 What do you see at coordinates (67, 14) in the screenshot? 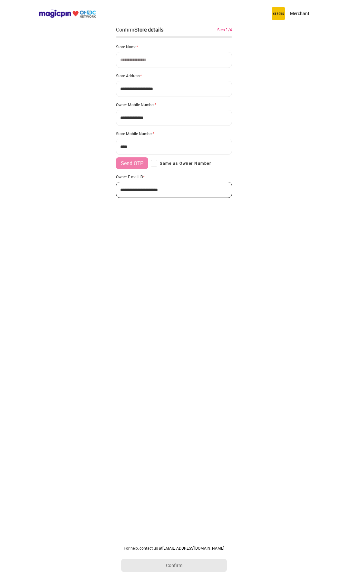
I see `img: ondc-logo-new-small.8a59708e.svg` at bounding box center [67, 14].